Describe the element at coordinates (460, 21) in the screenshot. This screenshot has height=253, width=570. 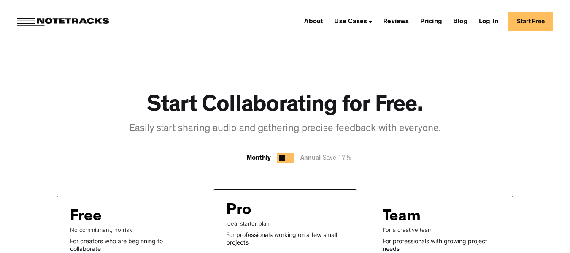
I see `a: Blog` at that location.